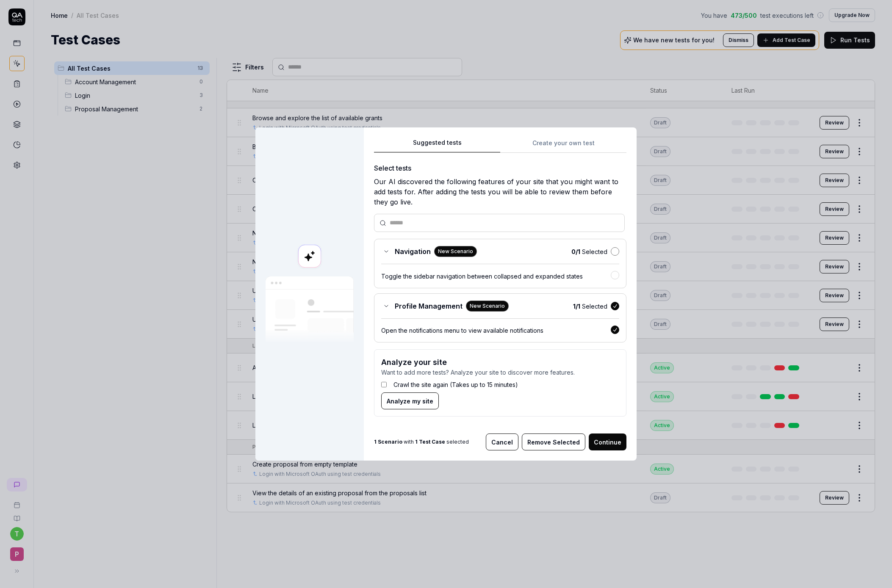  What do you see at coordinates (310, 310) in the screenshot?
I see `img: Our AI scans your site and suggests things to test` at bounding box center [310, 310].